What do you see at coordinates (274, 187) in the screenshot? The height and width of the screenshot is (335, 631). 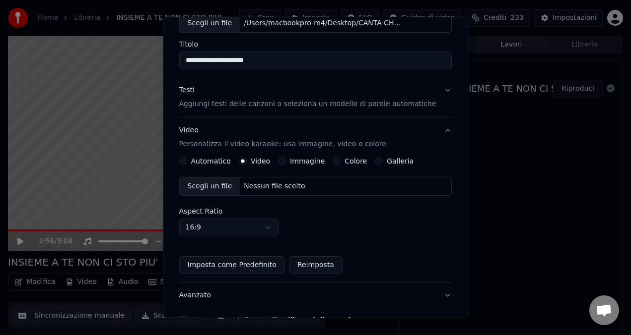 I see `div: Nessun file scelto` at bounding box center [274, 187].